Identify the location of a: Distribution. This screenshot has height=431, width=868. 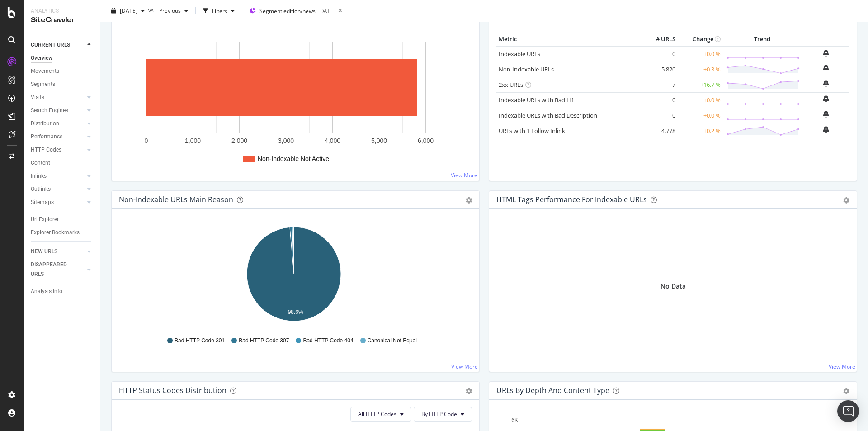
(57, 124).